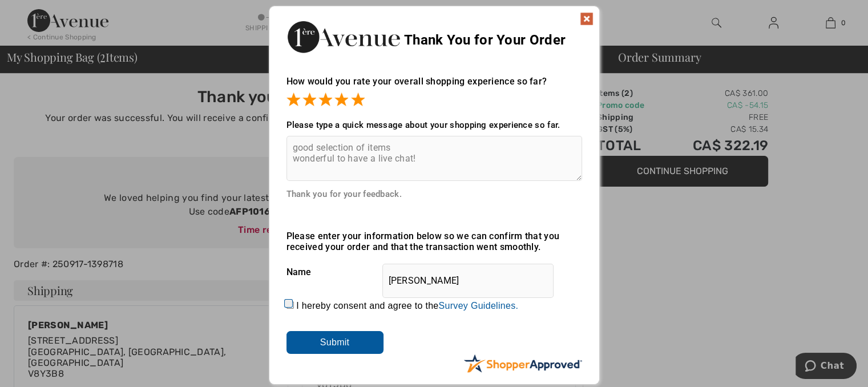 The width and height of the screenshot is (868, 387). Describe the element at coordinates (434, 125) in the screenshot. I see `div: Please type a quick message about your shopping experience so far.` at that location.